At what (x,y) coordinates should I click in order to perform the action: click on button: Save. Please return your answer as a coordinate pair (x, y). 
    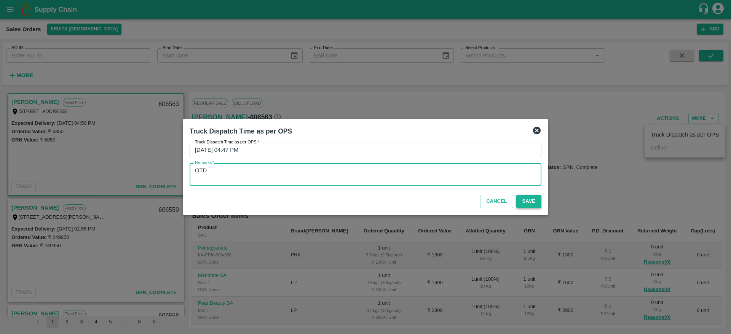
    Looking at the image, I should click on (529, 201).